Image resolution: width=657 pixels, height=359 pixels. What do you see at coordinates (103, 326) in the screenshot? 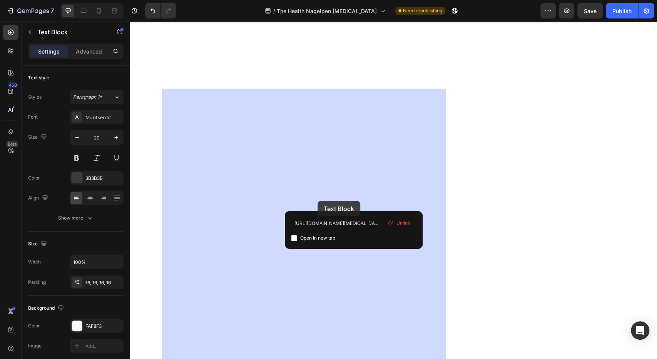
I see `div: FAF8F3` at bounding box center [103, 326].